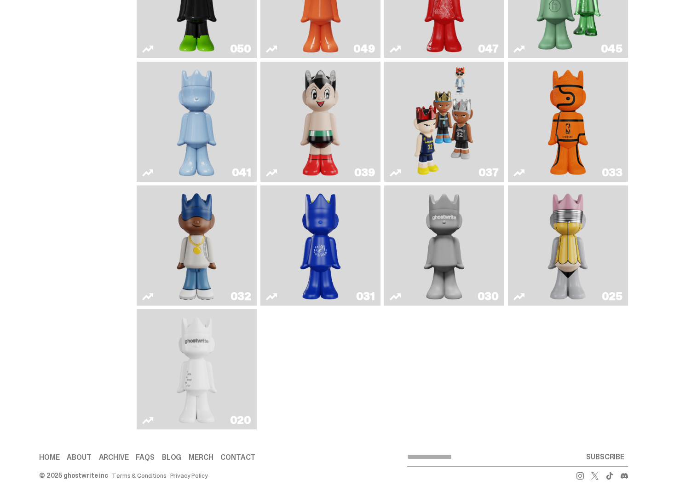  What do you see at coordinates (145, 457) in the screenshot?
I see `a: FAQs` at bounding box center [145, 457].